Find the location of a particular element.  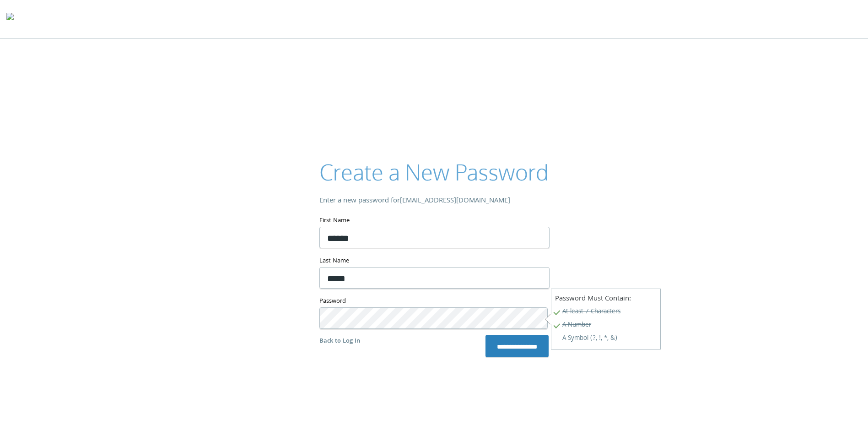

label: Last Name is located at coordinates (434, 261).